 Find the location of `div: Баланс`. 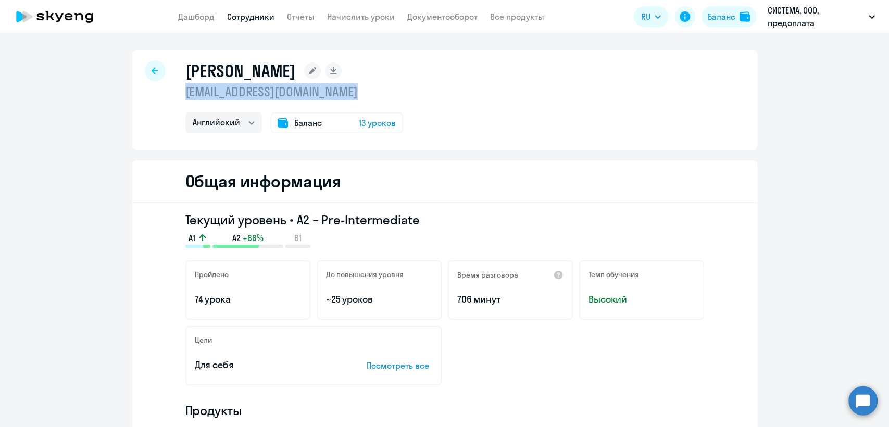

div: Баланс is located at coordinates (721, 17).